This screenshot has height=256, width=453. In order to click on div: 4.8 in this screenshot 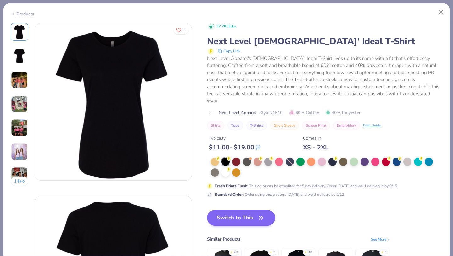, I will do `click(310, 252)`.